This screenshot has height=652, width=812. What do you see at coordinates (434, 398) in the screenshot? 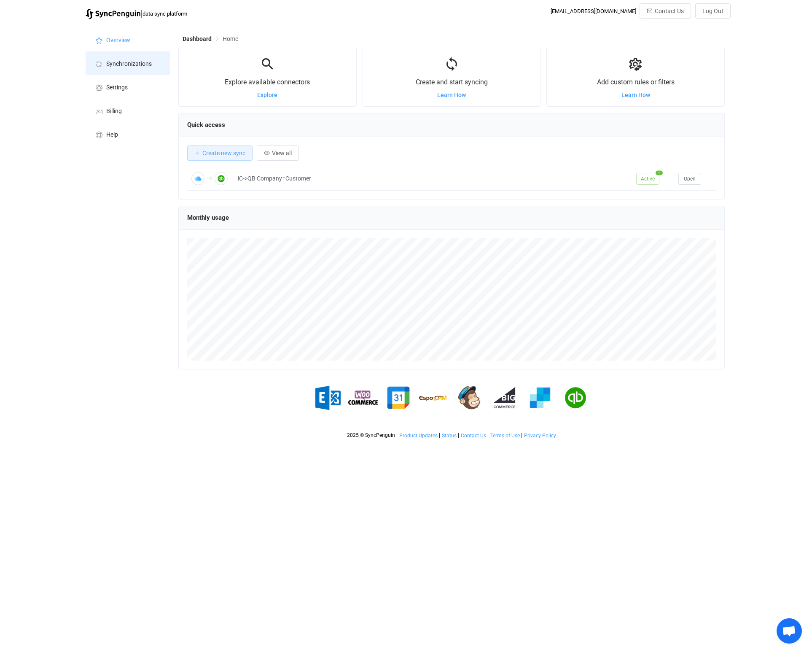
I see `img: espo-crm.png` at bounding box center [434, 398].